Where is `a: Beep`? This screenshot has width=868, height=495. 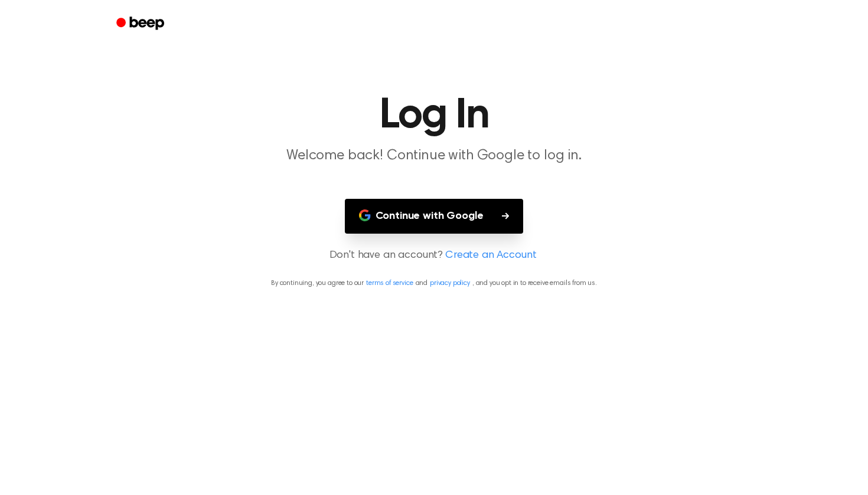
a: Beep is located at coordinates (141, 23).